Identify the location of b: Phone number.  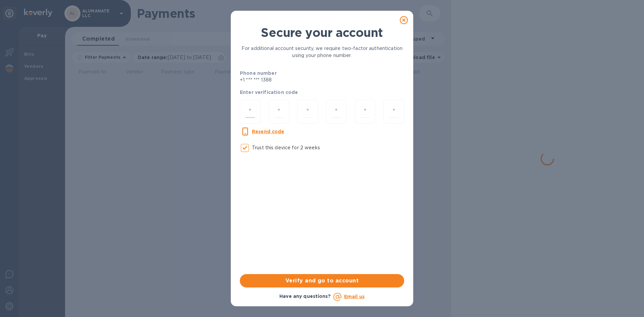
(258, 73).